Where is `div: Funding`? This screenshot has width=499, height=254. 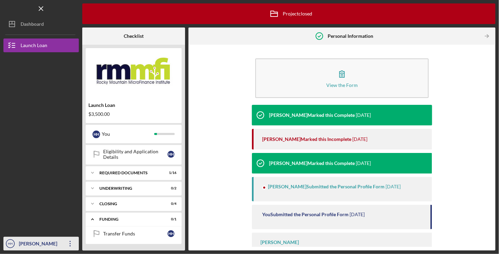 div: Funding is located at coordinates (129, 219).